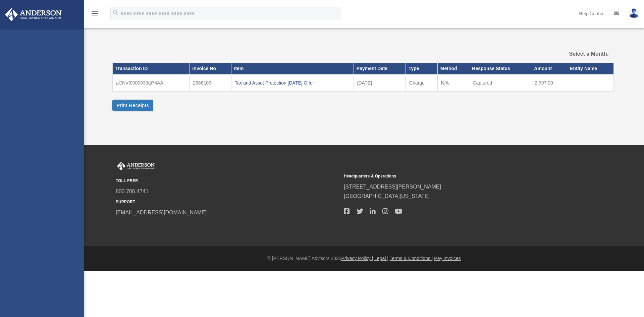  I want to click on th: Invoice No, so click(210, 68).